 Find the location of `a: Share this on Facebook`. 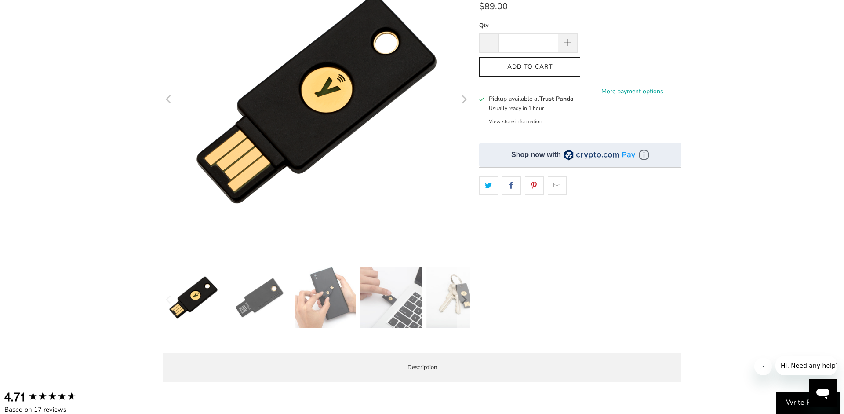

a: Share this on Facebook is located at coordinates (511, 186).